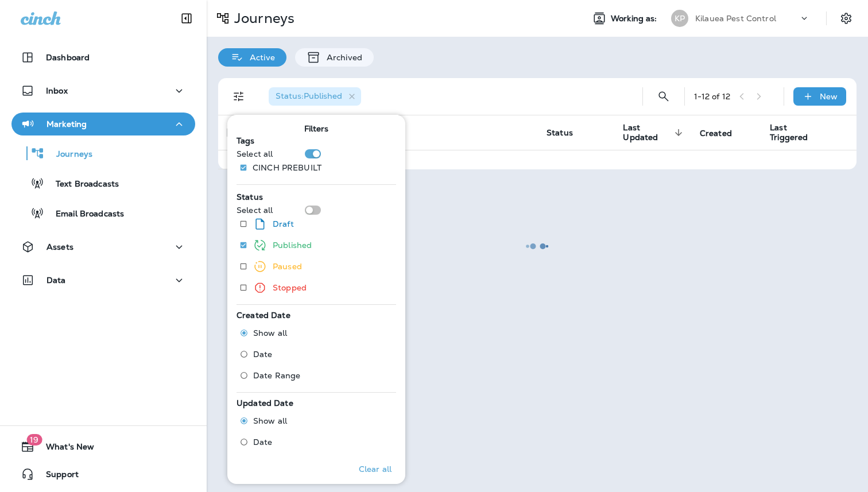 Image resolution: width=868 pixels, height=492 pixels. What do you see at coordinates (187, 18) in the screenshot?
I see `button: Collapse Sidebar` at bounding box center [187, 18].